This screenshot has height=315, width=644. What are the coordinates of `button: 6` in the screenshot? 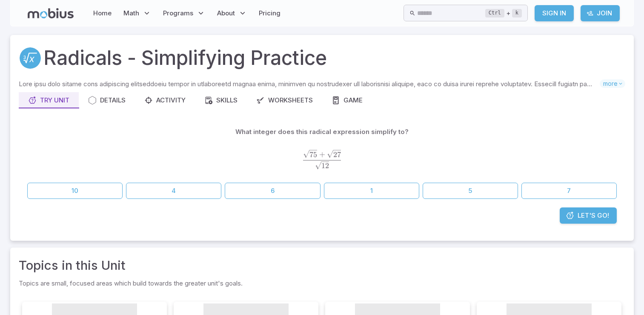 It's located at (273, 190).